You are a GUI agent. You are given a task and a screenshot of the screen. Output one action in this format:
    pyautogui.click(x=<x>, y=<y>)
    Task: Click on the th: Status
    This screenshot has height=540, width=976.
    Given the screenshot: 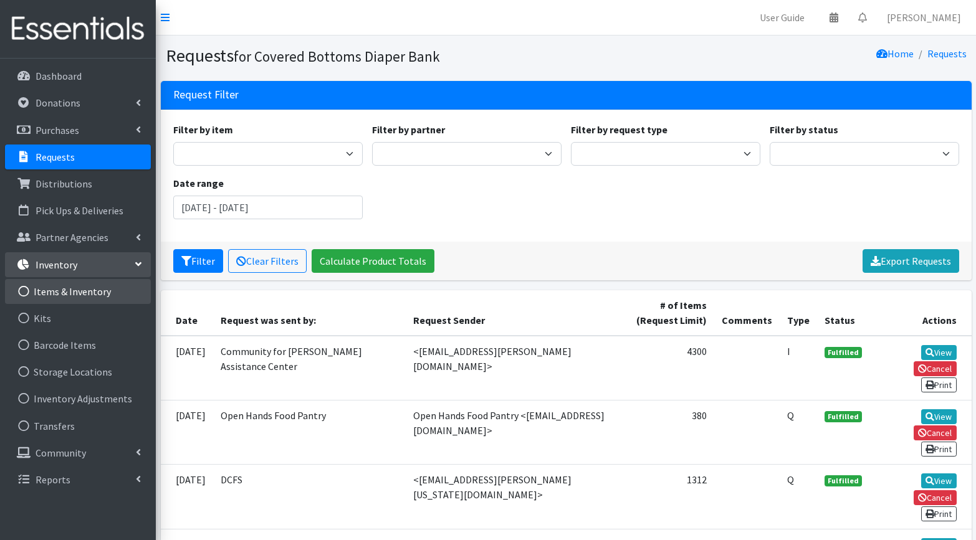 What is the action you would take?
    pyautogui.click(x=843, y=313)
    